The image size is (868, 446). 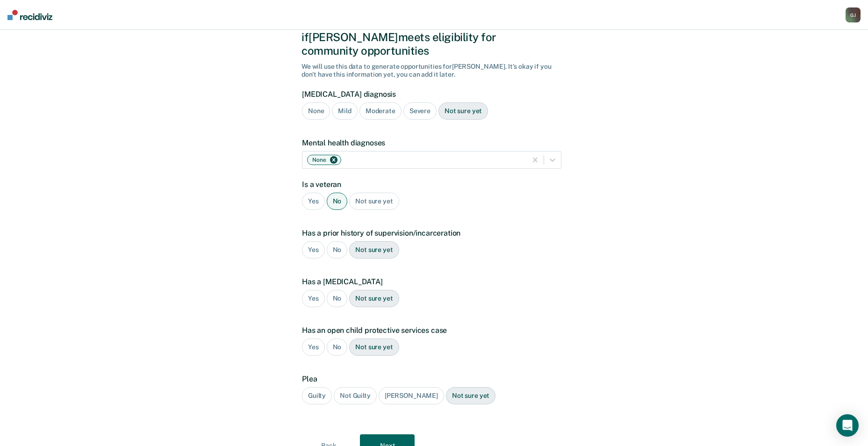 What do you see at coordinates (848, 426) in the screenshot?
I see `div: Open Intercom Messenger` at bounding box center [848, 426].